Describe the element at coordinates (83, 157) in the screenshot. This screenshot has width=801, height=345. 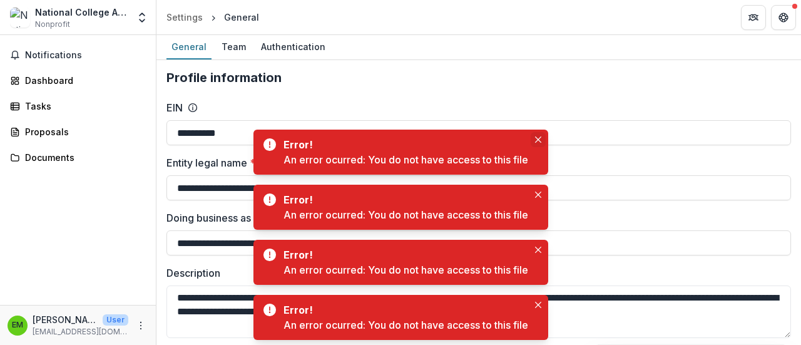
I see `div: Documents` at that location.